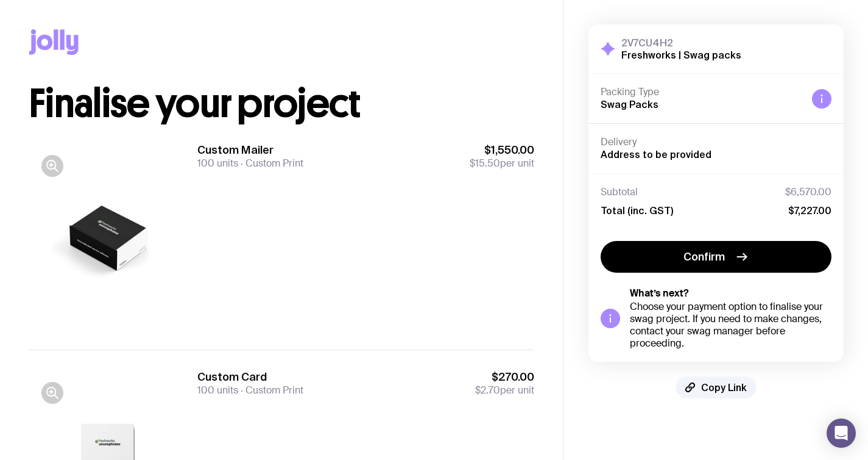 The image size is (868, 460). Describe the element at coordinates (250, 150) in the screenshot. I see `h3: Custom Mailer` at that location.